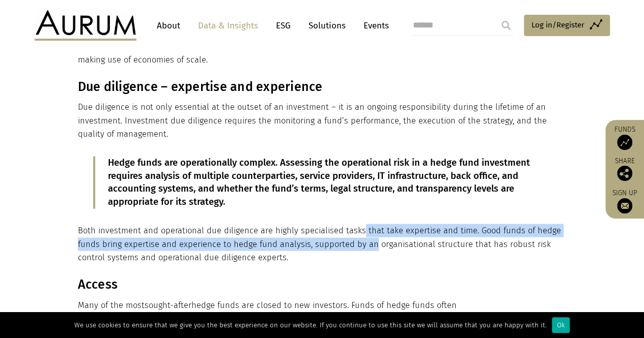 The height and width of the screenshot is (338, 644). Describe the element at coordinates (558, 25) in the screenshot. I see `span: Log in/Register` at that location.